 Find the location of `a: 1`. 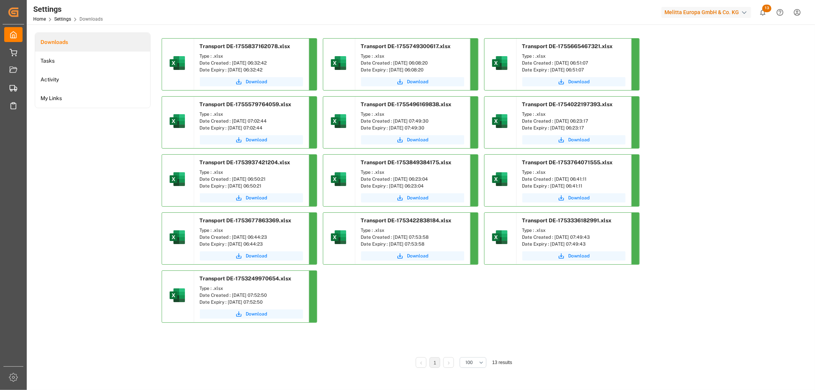

a: 1 is located at coordinates (435, 363).